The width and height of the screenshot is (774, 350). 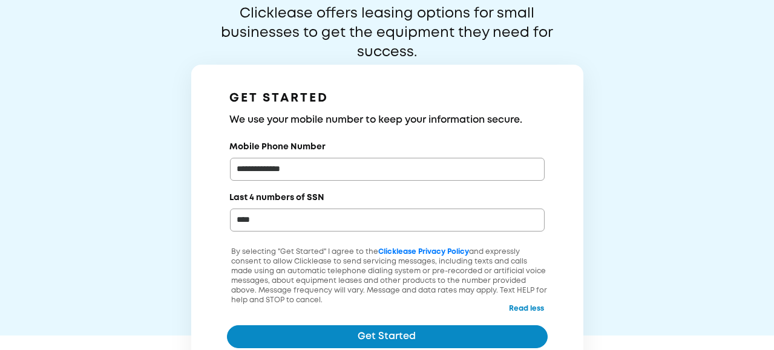 I want to click on label: Last 4 numbers of SSN, so click(x=277, y=198).